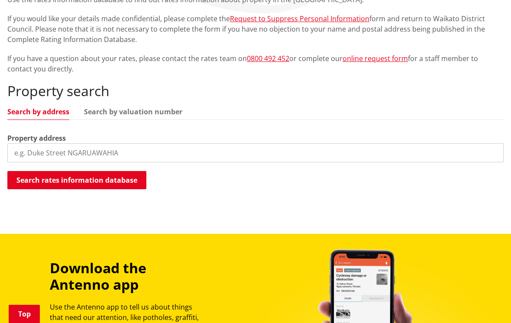  I want to click on a: 0800 492 452, so click(268, 58).